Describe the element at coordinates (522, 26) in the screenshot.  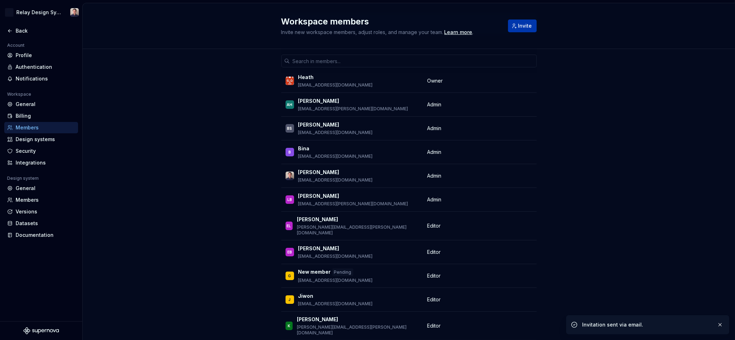
I see `button: Invite` at that location.